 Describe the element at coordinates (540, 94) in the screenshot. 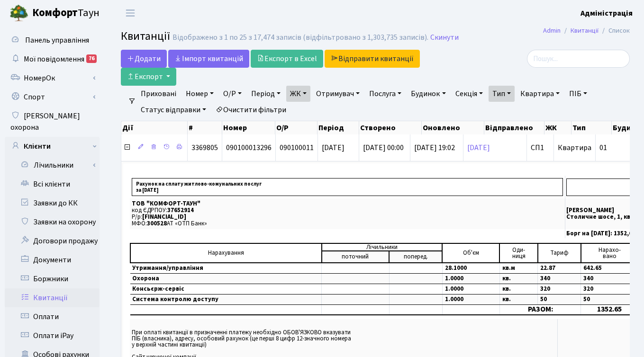

I see `a: Квартира` at that location.